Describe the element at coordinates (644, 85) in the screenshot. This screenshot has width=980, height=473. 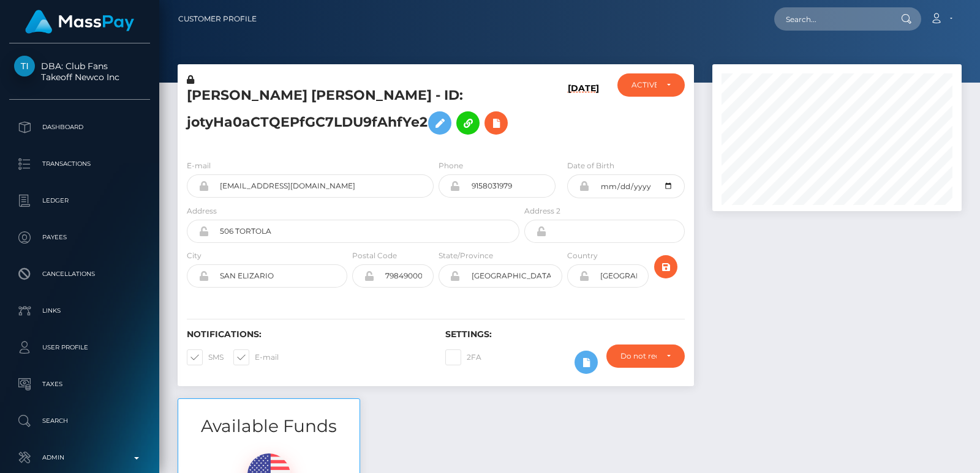
I see `div: ACTIVE` at that location.